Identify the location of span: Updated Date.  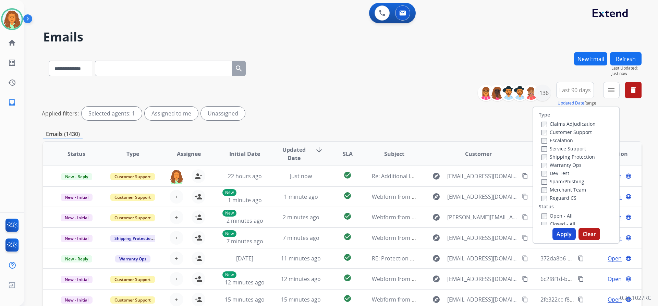
(294, 154).